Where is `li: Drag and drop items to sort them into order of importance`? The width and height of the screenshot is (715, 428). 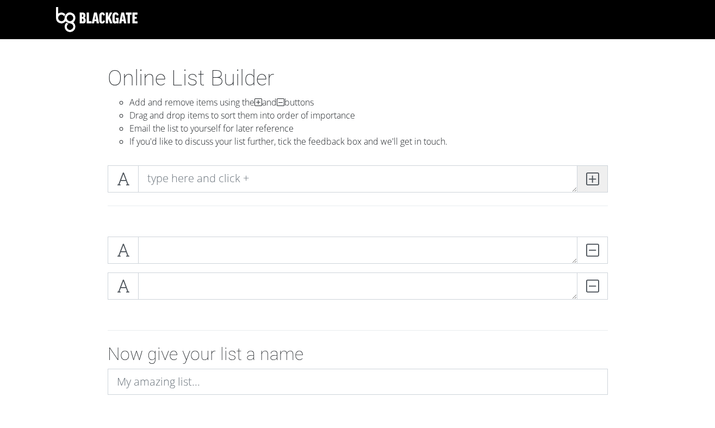
li: Drag and drop items to sort them into order of importance is located at coordinates (369, 115).